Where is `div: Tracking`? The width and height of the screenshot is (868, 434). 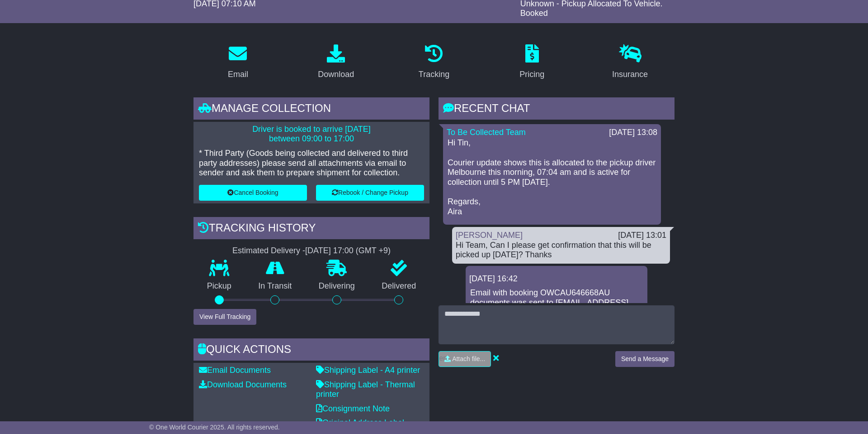 div: Tracking is located at coordinates (434, 74).